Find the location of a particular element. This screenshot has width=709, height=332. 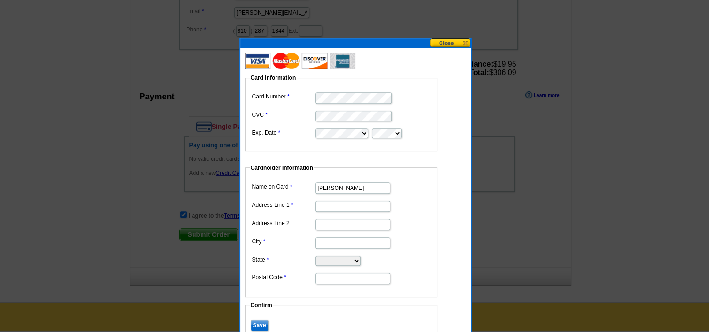

label: Address Line 2 is located at coordinates (283, 223).